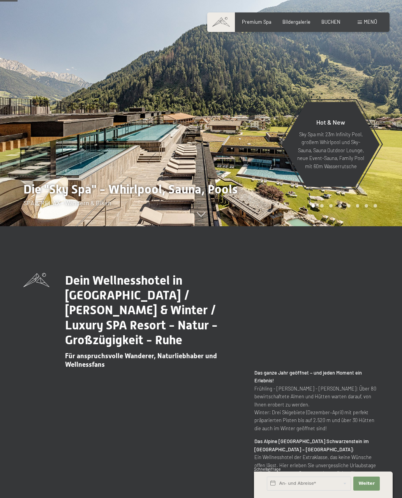 The image size is (402, 498). I want to click on span: Hot & New, so click(331, 122).